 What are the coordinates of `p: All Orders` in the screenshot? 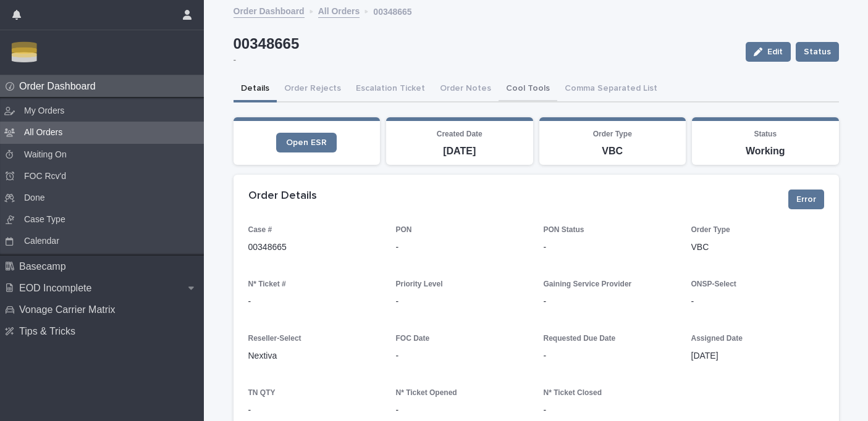 It's located at (43, 132).